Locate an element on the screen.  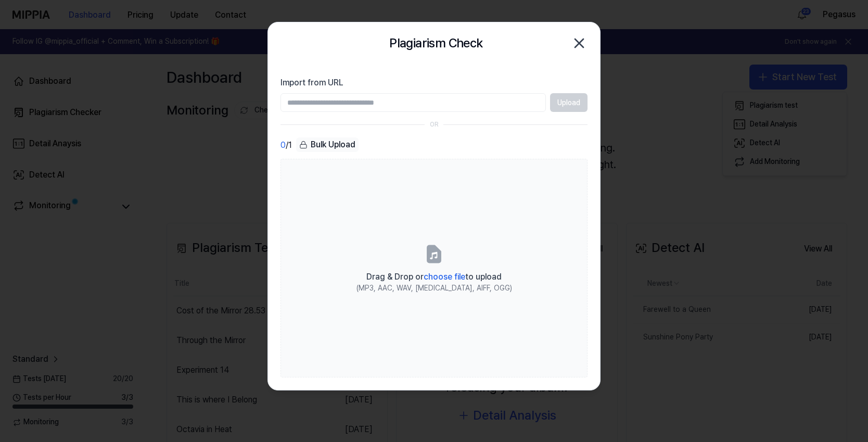
div: OR is located at coordinates (434, 125).